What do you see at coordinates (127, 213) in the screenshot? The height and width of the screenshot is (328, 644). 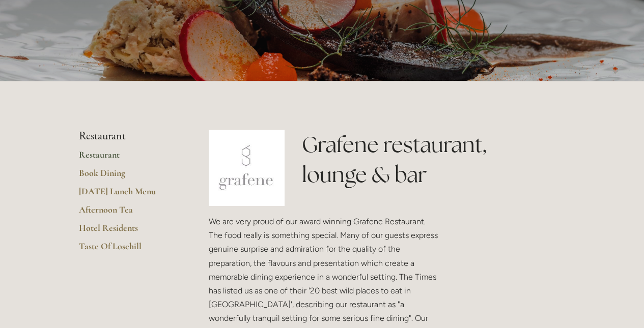 I see `a: Afternoon Tea` at bounding box center [127, 213].